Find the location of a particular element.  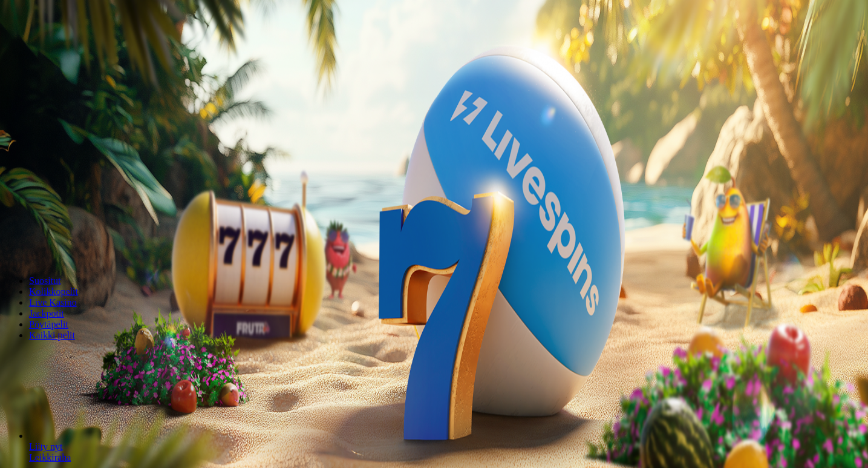

span: Pöytäpelit is located at coordinates (49, 324).